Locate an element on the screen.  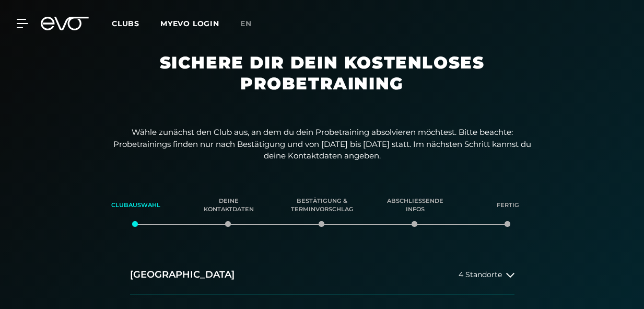
div: Abschließende Infos is located at coordinates (415, 206).